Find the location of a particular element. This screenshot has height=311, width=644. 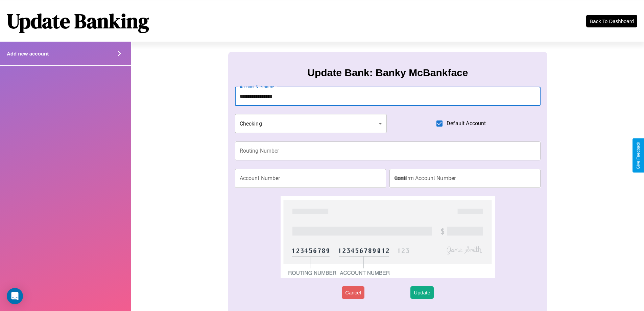

h4: Add new account is located at coordinates (28, 53).